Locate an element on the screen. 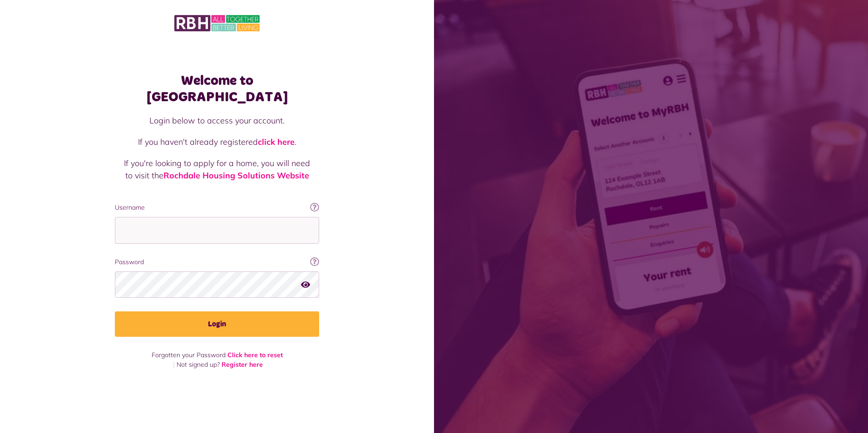 This screenshot has width=868, height=433. button: Login is located at coordinates (217, 324).